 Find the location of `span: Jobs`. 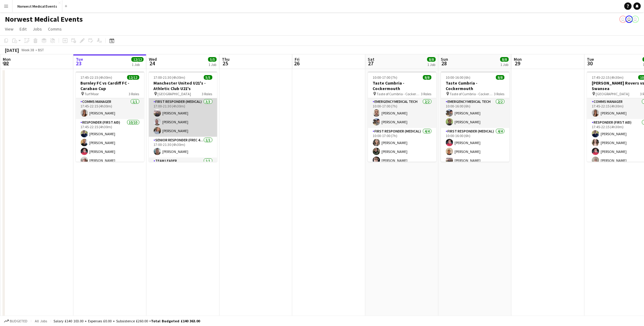

span: Jobs is located at coordinates (37, 29).